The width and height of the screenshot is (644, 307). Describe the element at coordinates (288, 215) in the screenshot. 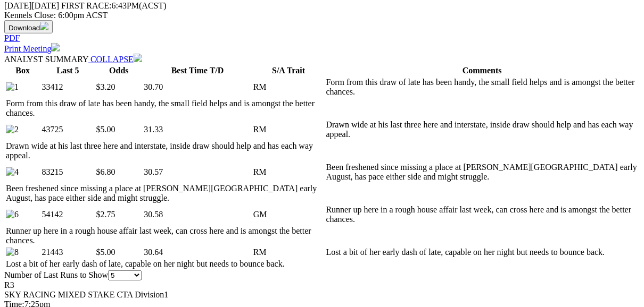

I see `td: GM` at that location.